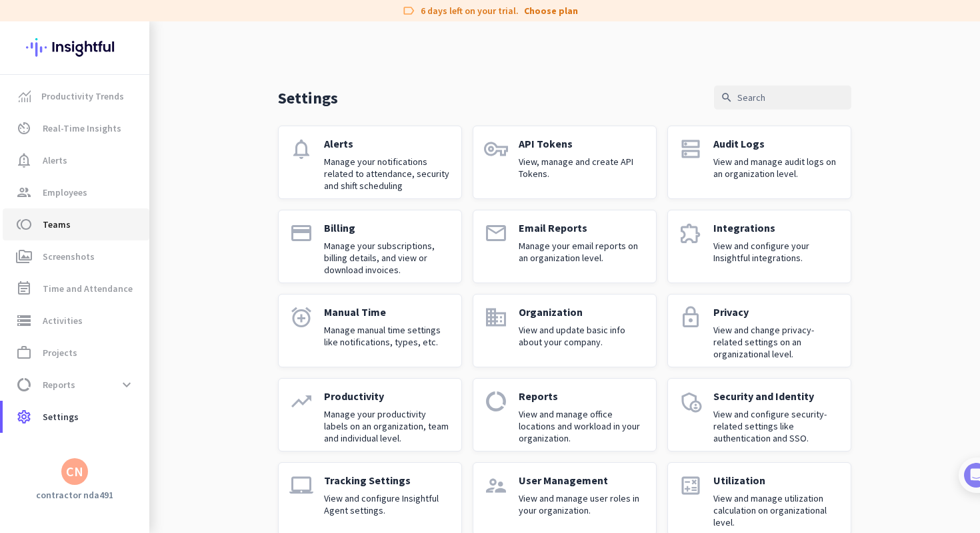 The image size is (980, 533). I want to click on p: API Tokens, so click(582, 144).